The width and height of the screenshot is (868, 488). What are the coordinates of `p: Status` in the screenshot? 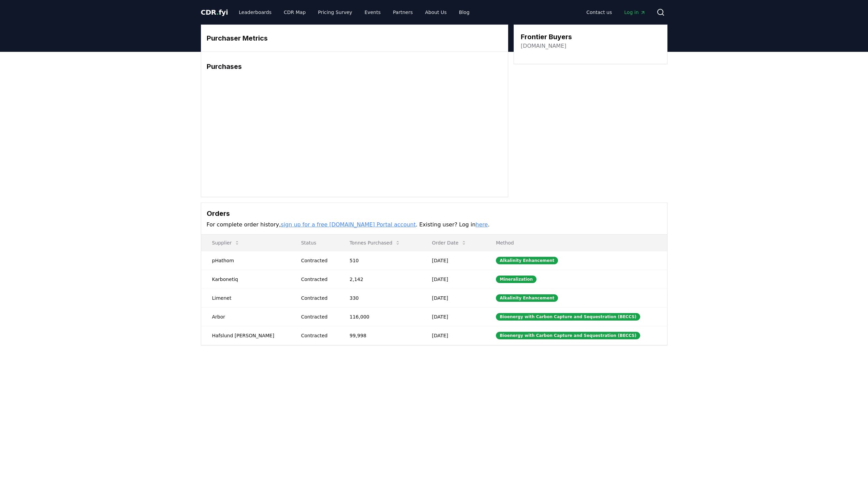 It's located at (314, 243).